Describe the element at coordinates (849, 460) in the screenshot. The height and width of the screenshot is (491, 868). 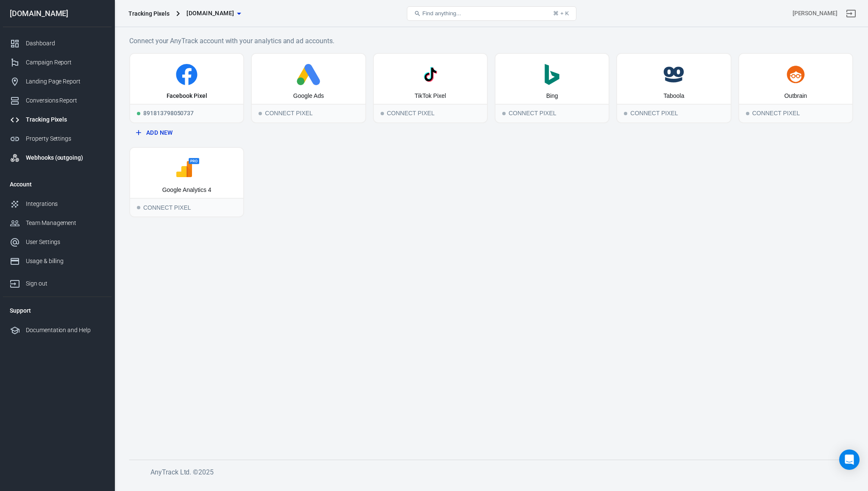
I see `div: Open Intercom Messenger` at that location.